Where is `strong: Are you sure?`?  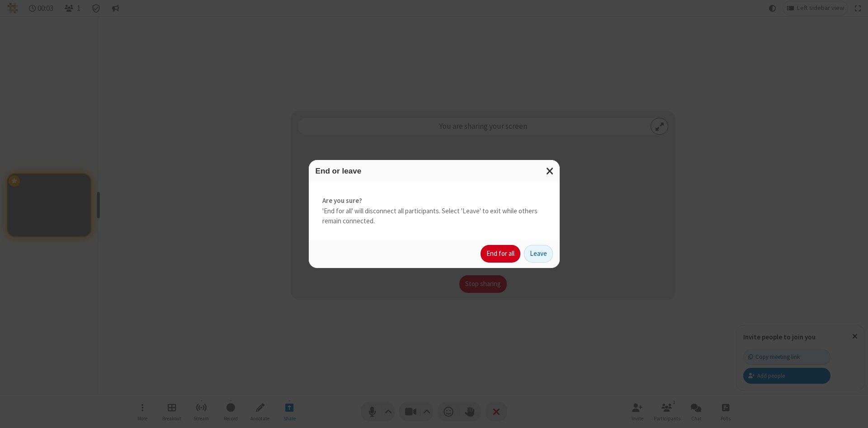 strong: Are you sure? is located at coordinates (434, 200).